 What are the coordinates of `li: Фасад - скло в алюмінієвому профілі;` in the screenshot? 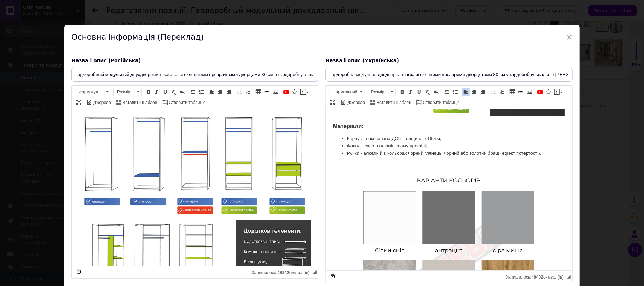 It's located at (123, 37).